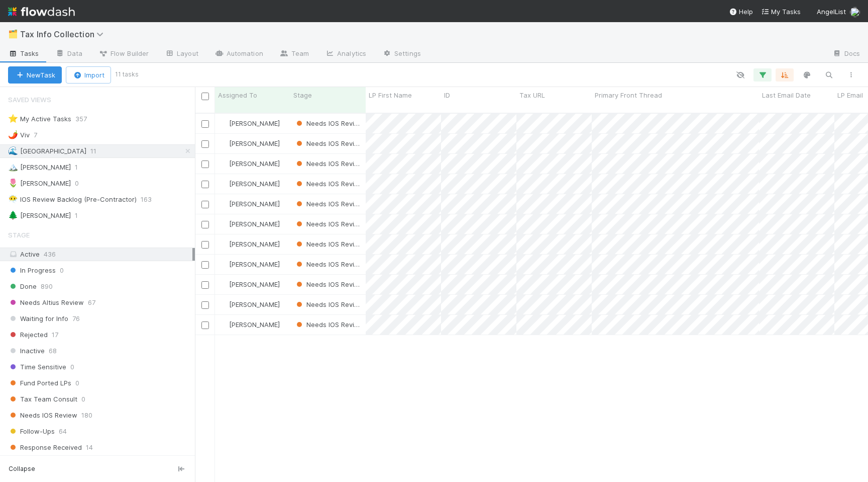 This screenshot has height=482, width=868. I want to click on span: 68, so click(52, 350).